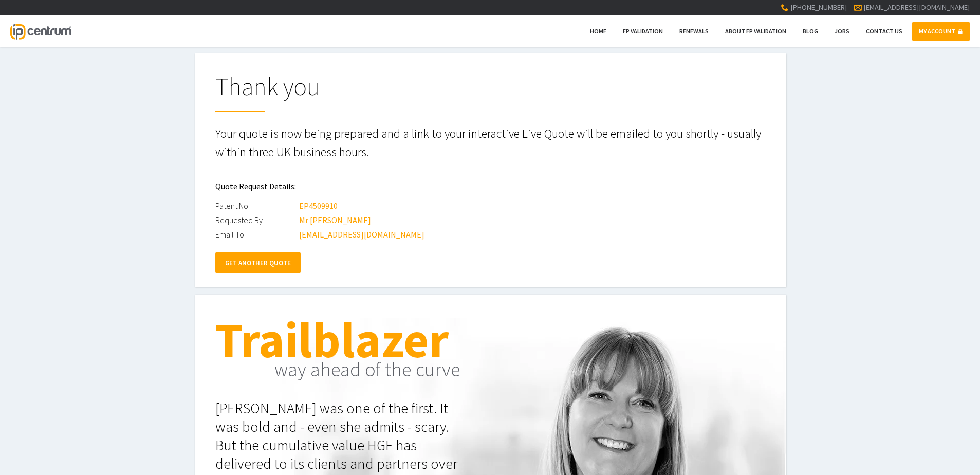 This screenshot has height=475, width=980. What do you see at coordinates (490, 93) in the screenshot?
I see `h1: Thank you` at bounding box center [490, 93].